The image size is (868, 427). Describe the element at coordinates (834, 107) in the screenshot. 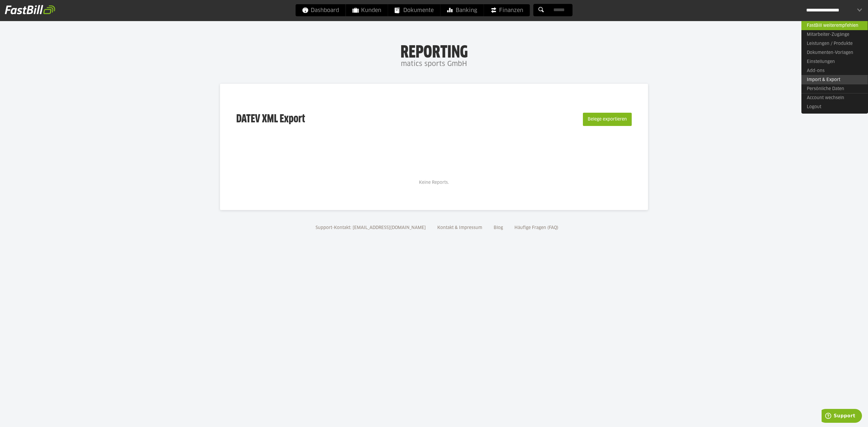

I see `a: Logout` at that location.